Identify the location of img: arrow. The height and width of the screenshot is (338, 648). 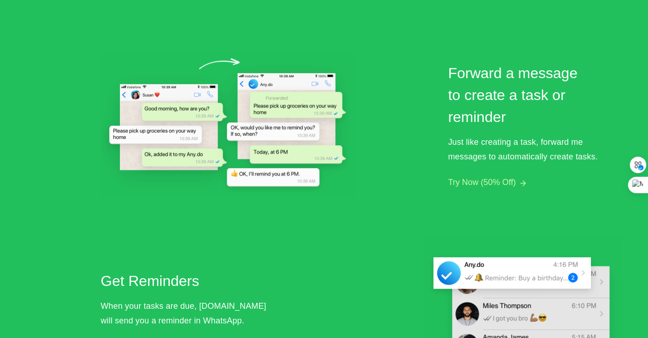
(523, 183).